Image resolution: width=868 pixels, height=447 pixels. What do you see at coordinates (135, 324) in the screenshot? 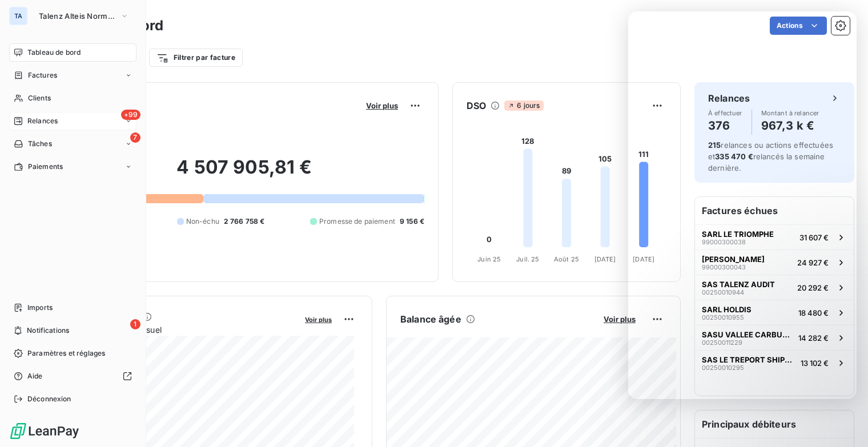
I see `span: 1` at bounding box center [135, 324].